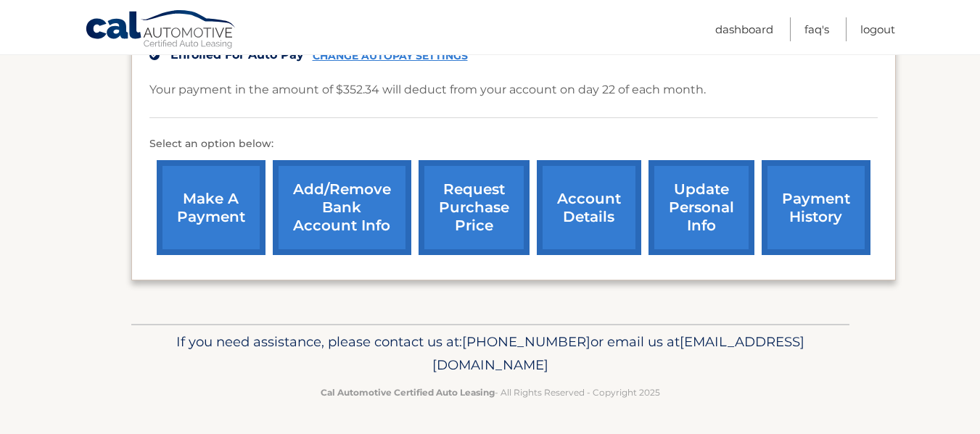  I want to click on p: If you need assistance, please contact us at: or email us at, so click(490, 353).